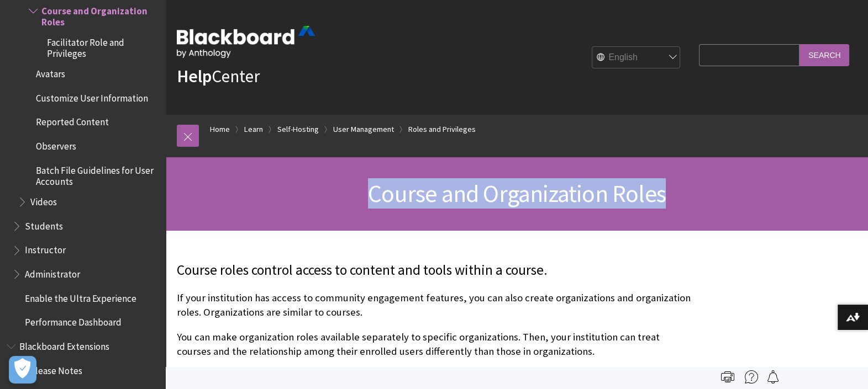  I want to click on span: Release Notes, so click(54, 369).